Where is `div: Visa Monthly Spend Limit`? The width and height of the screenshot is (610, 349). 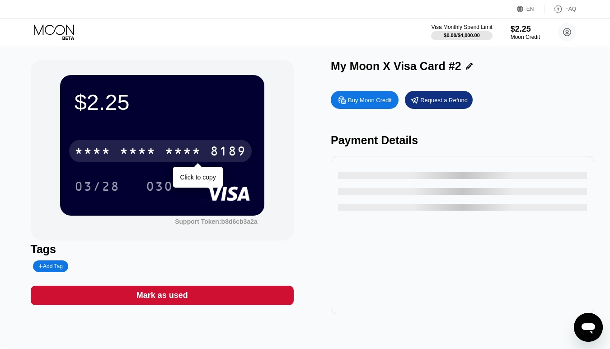
div: Visa Monthly Spend Limit is located at coordinates (461, 27).